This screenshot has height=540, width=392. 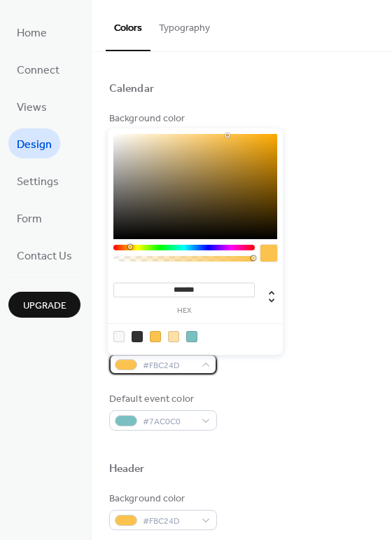 What do you see at coordinates (45, 306) in the screenshot?
I see `span: Upgrade` at bounding box center [45, 306].